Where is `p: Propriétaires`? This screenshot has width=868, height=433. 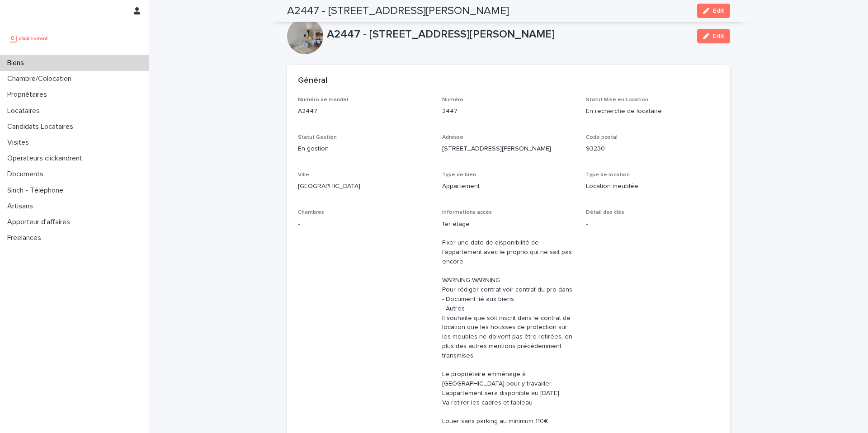
p: Propriétaires is located at coordinates (29, 95).